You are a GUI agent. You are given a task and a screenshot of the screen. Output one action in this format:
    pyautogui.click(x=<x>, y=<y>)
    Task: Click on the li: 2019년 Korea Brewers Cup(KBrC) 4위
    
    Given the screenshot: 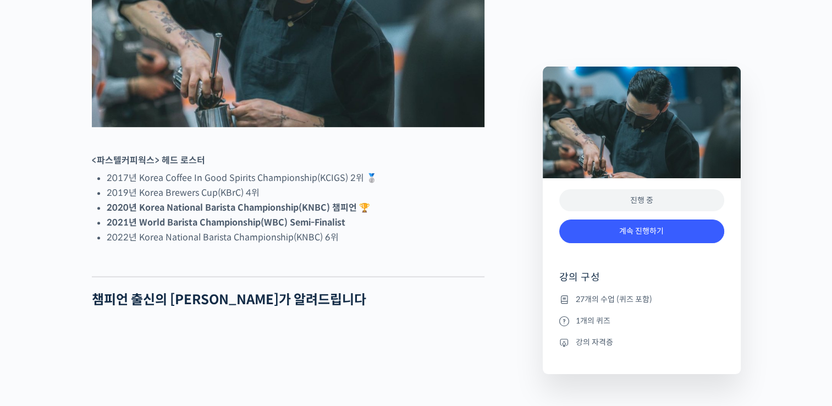 What is the action you would take?
    pyautogui.click(x=295, y=193)
    